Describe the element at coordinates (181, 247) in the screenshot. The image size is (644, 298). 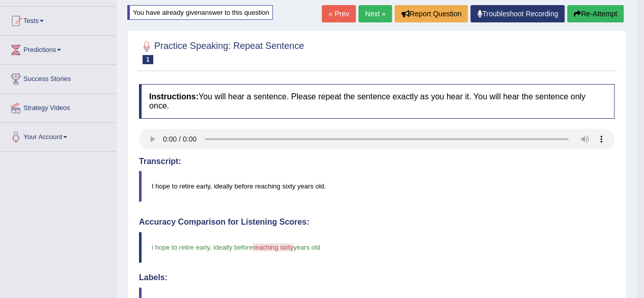
I see `span: i hope to retire early` at that location.